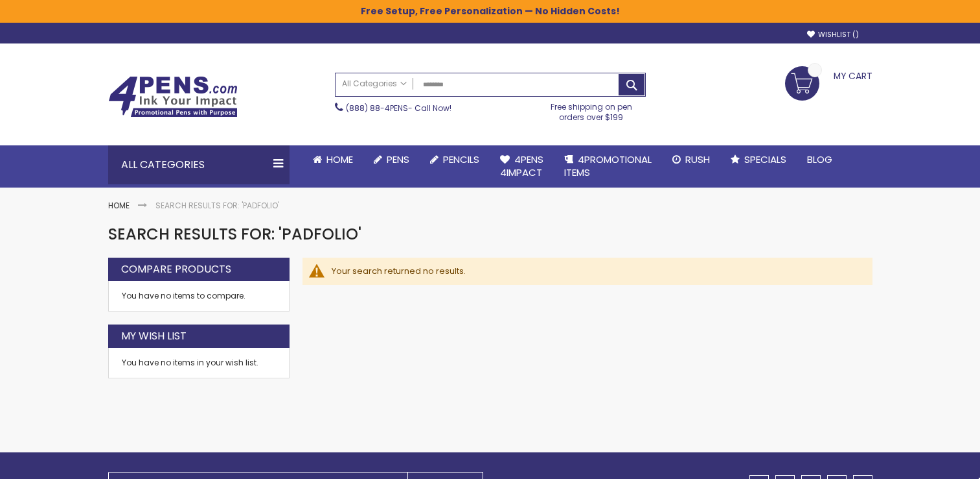  What do you see at coordinates (765, 159) in the screenshot?
I see `span: Specials` at bounding box center [765, 159].